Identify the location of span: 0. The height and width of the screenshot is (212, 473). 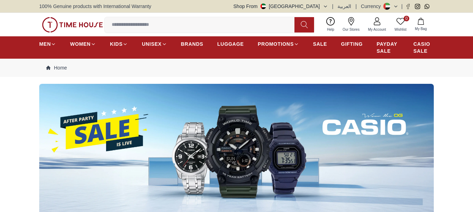
(406, 19).